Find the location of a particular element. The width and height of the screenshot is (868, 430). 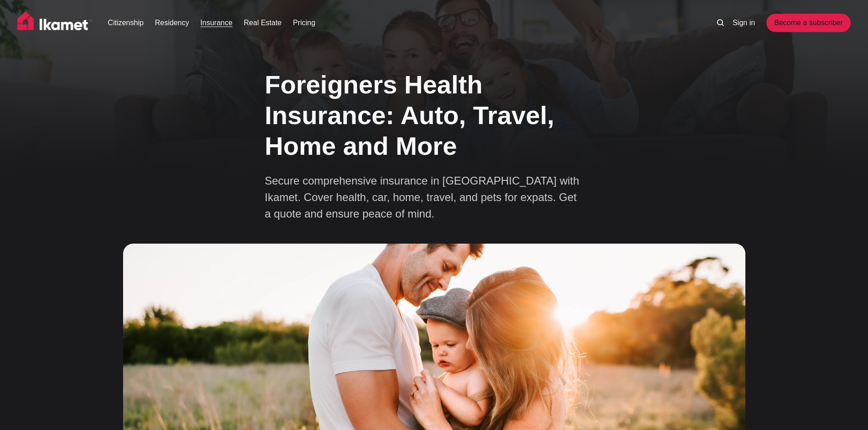

a: Citizenship is located at coordinates (126, 23).